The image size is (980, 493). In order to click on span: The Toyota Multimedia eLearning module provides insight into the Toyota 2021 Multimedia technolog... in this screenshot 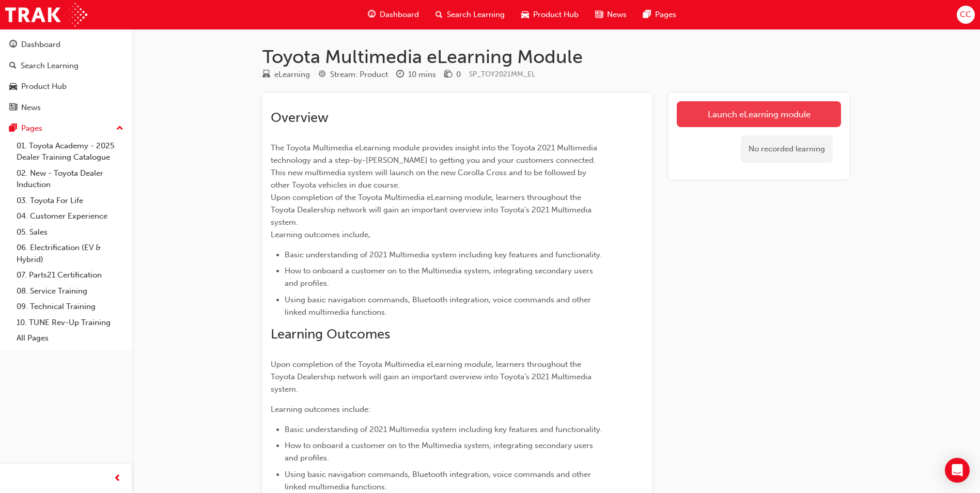, I will do `click(435, 191)`.